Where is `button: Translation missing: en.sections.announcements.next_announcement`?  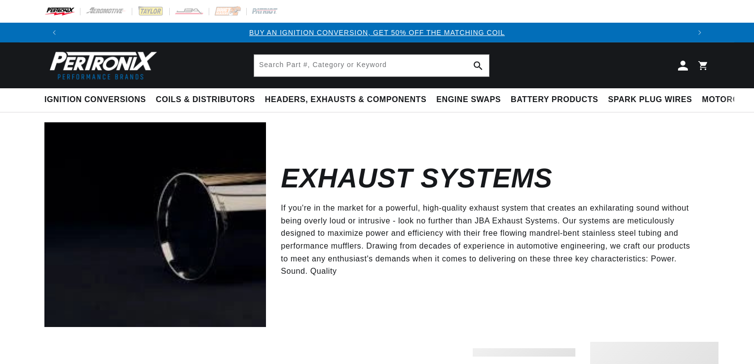 button: Translation missing: en.sections.announcements.next_announcement is located at coordinates (700, 33).